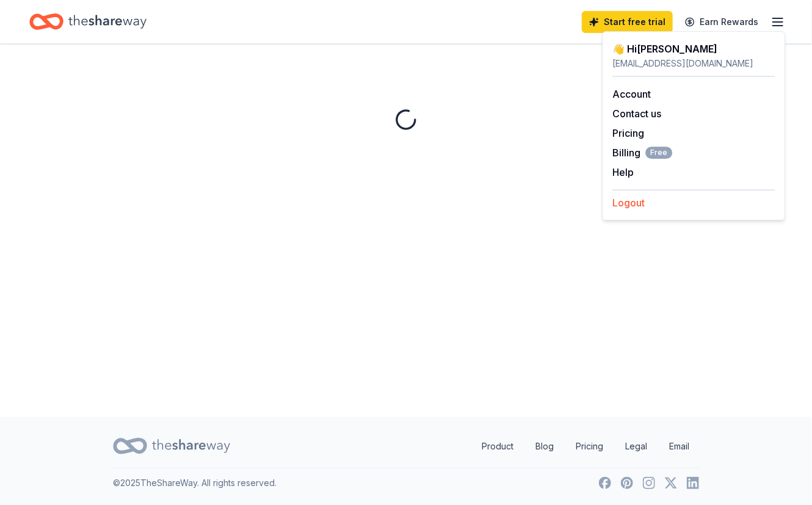  Describe the element at coordinates (637, 113) in the screenshot. I see `button: Contact us` at that location.